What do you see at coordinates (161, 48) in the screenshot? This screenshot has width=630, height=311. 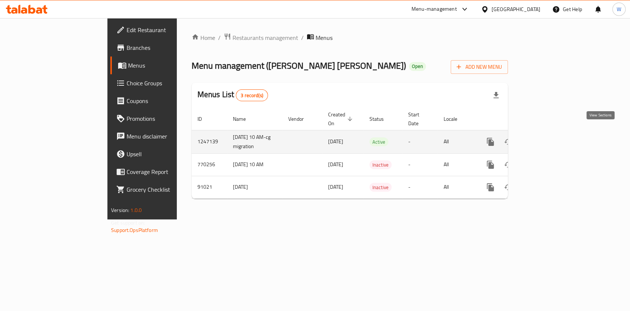 I see `a: Branches` at bounding box center [161, 48].